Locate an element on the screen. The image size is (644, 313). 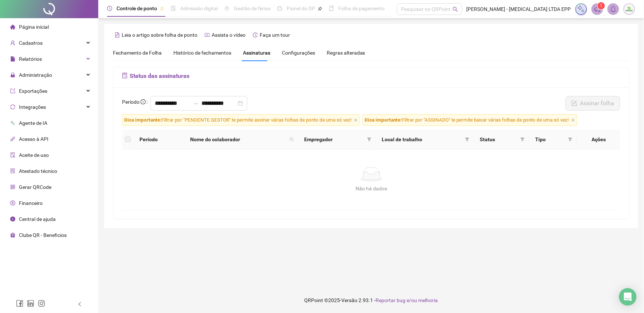
footer: QRPoint © 2025 - 2.93.1 - is located at coordinates (371, 300).